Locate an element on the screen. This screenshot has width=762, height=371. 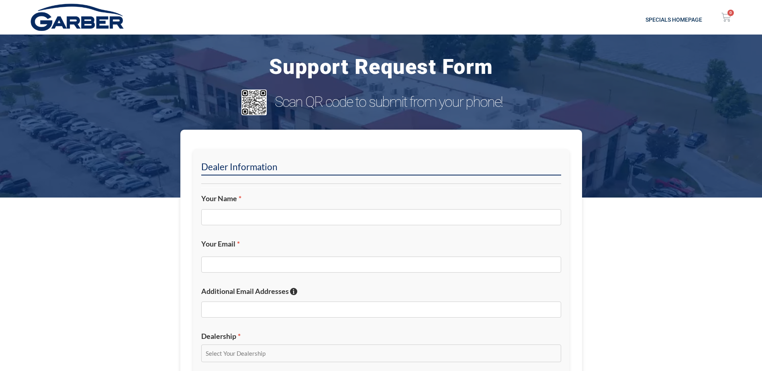
label: Dealership is located at coordinates (381, 336).